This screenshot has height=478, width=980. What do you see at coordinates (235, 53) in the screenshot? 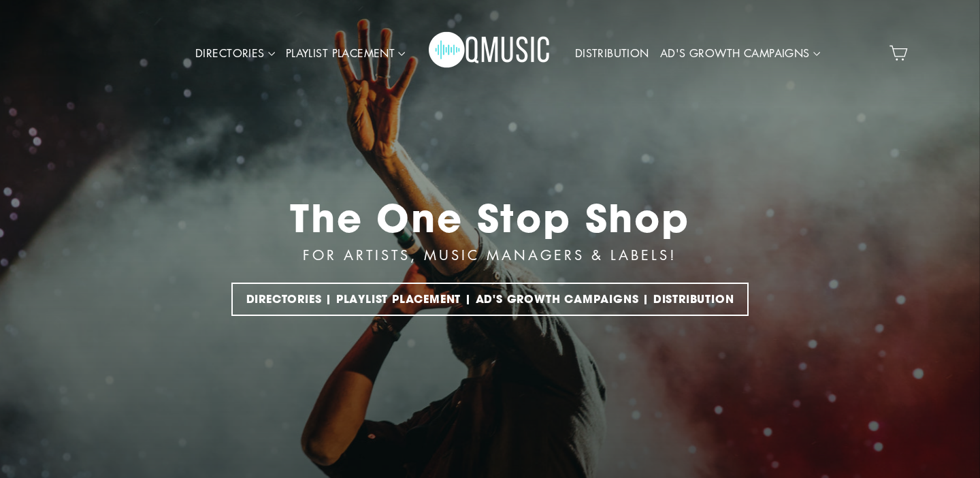
I see `a: DIRECTORIES` at bounding box center [235, 53].